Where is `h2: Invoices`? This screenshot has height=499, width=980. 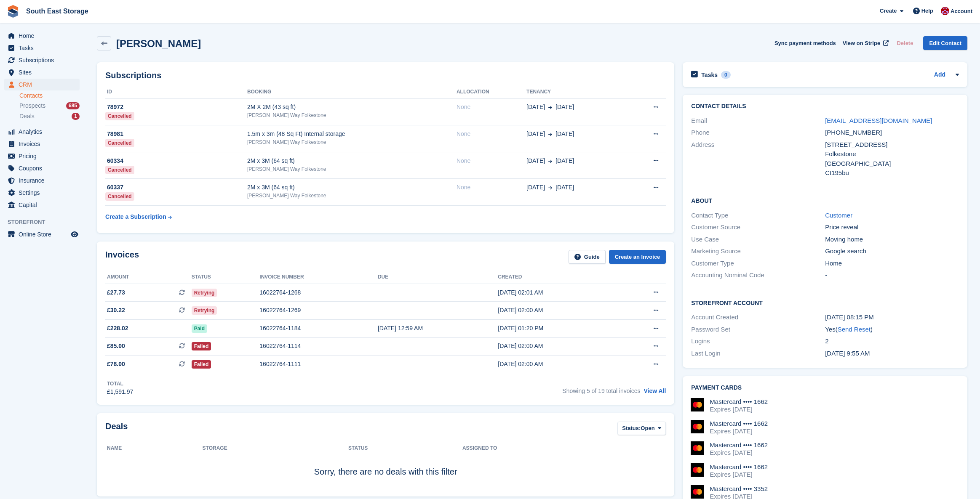 h2: Invoices is located at coordinates (122, 256).